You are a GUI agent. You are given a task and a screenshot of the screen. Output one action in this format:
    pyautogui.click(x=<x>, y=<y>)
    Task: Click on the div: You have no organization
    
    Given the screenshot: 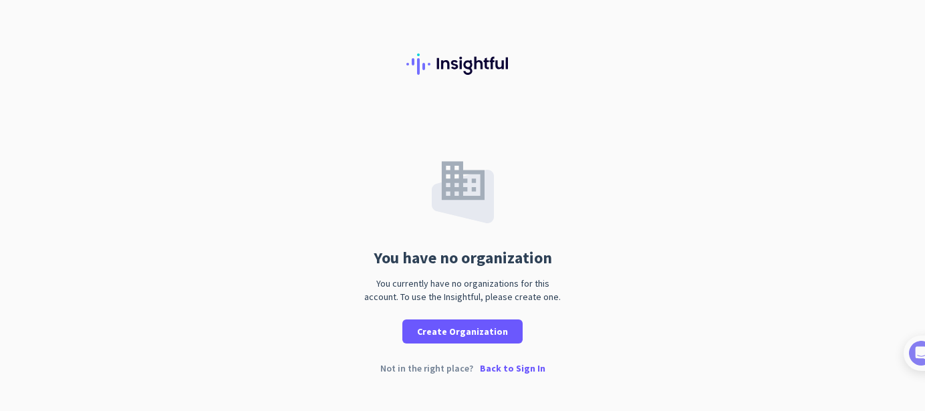 What is the action you would take?
    pyautogui.click(x=463, y=258)
    